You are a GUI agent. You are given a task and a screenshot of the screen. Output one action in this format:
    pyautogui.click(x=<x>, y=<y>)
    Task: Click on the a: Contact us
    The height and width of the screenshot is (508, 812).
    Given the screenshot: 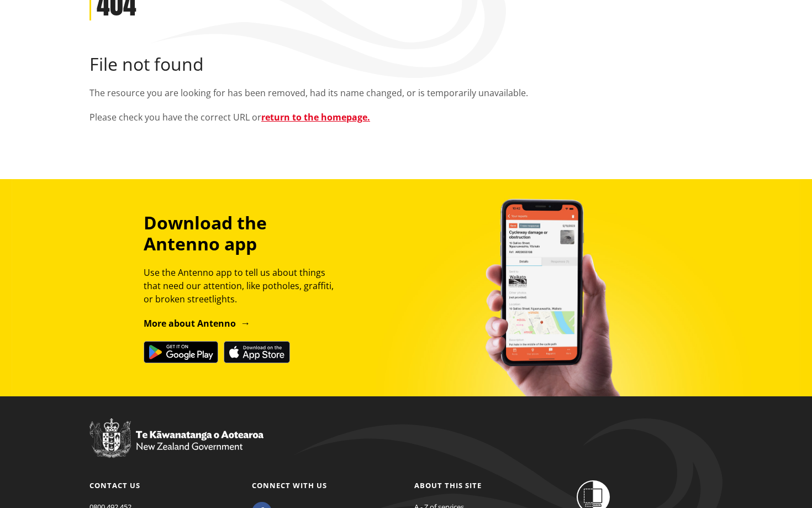 What is the action you would take?
    pyautogui.click(x=115, y=485)
    